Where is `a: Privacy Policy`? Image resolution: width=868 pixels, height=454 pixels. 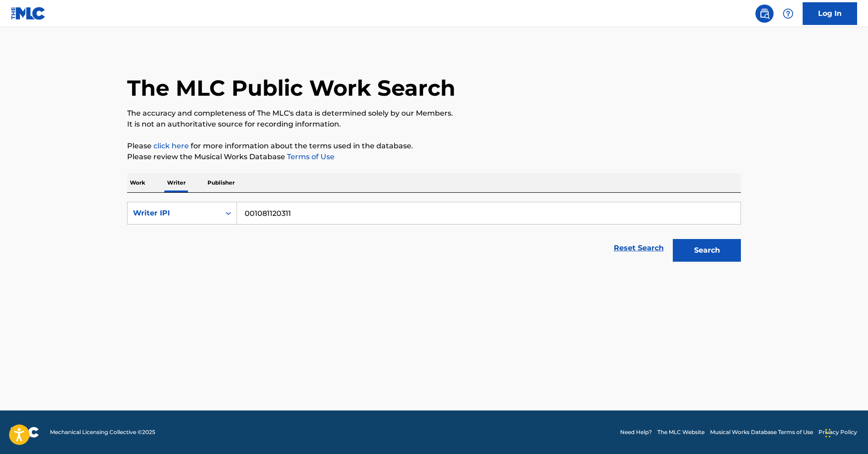
a: Privacy Policy is located at coordinates (838, 432).